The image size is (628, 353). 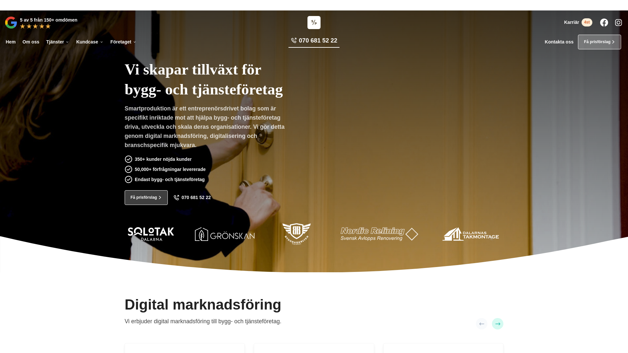 What do you see at coordinates (314, 5) in the screenshot?
I see `p: Vi vann Årets Unga Företagare i Dalarna 2024 –` at bounding box center [314, 5].